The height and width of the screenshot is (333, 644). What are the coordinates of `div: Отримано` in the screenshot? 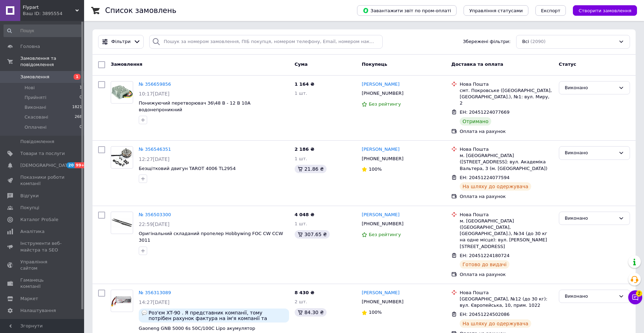 It's located at (475, 121).